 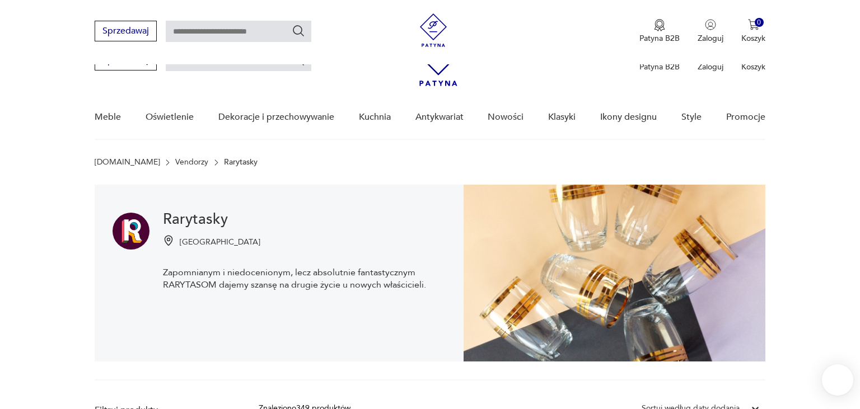 I want to click on img: Ikonka użytkownika, so click(x=711, y=25).